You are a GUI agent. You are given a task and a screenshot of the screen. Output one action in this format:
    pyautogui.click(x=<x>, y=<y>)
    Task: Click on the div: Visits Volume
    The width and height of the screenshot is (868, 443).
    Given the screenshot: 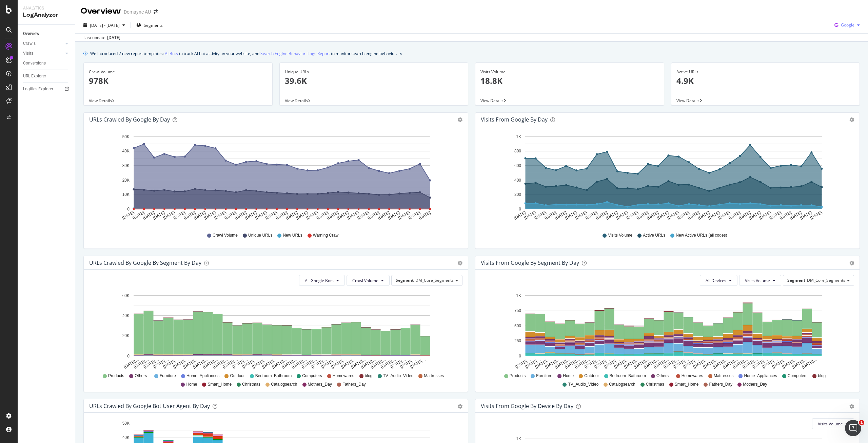 What is the action you would take?
    pyautogui.click(x=570, y=72)
    